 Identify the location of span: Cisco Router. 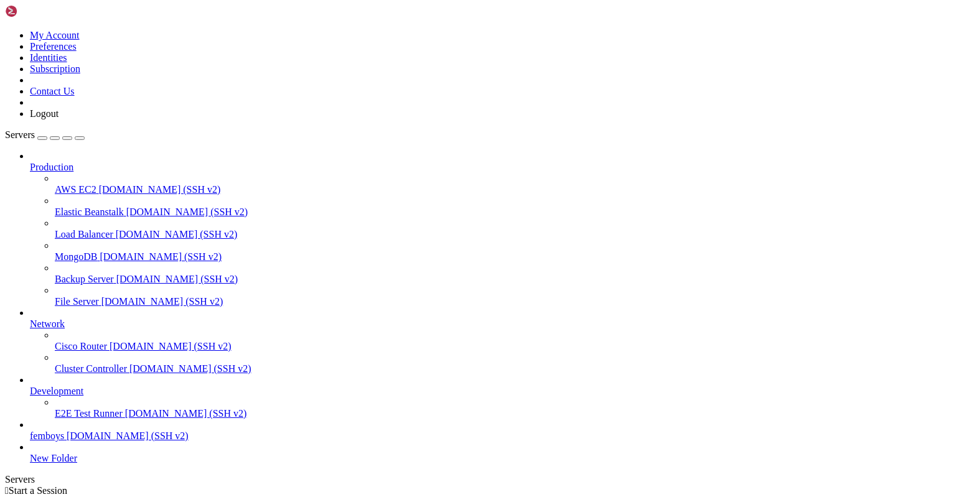
(81, 346).